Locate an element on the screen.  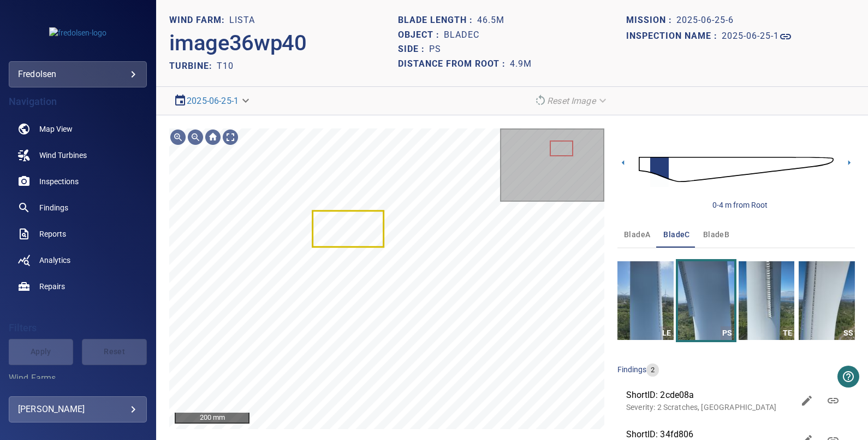
span: Reports is located at coordinates (52, 234).